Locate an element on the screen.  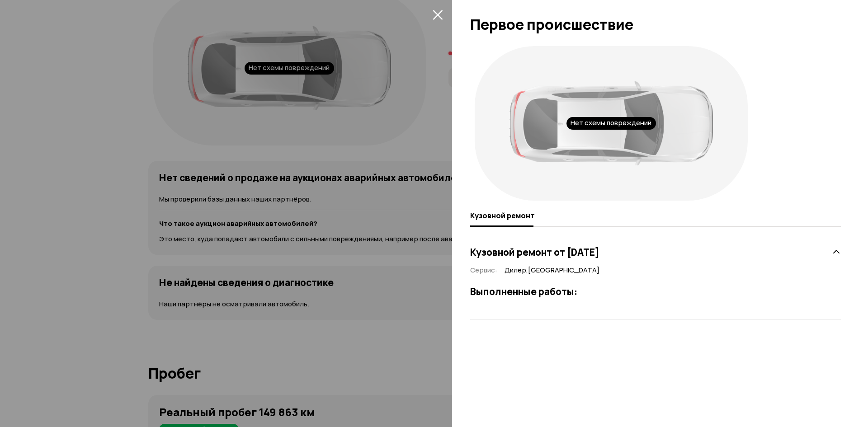
span: Сервис : is located at coordinates (484, 270).